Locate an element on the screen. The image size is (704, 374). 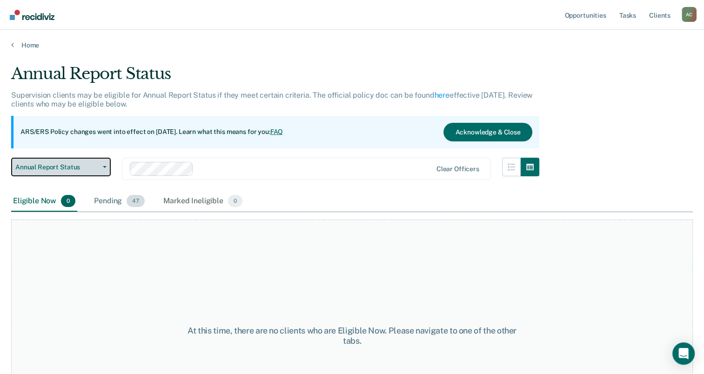
button: Profile dropdown button is located at coordinates (689, 14).